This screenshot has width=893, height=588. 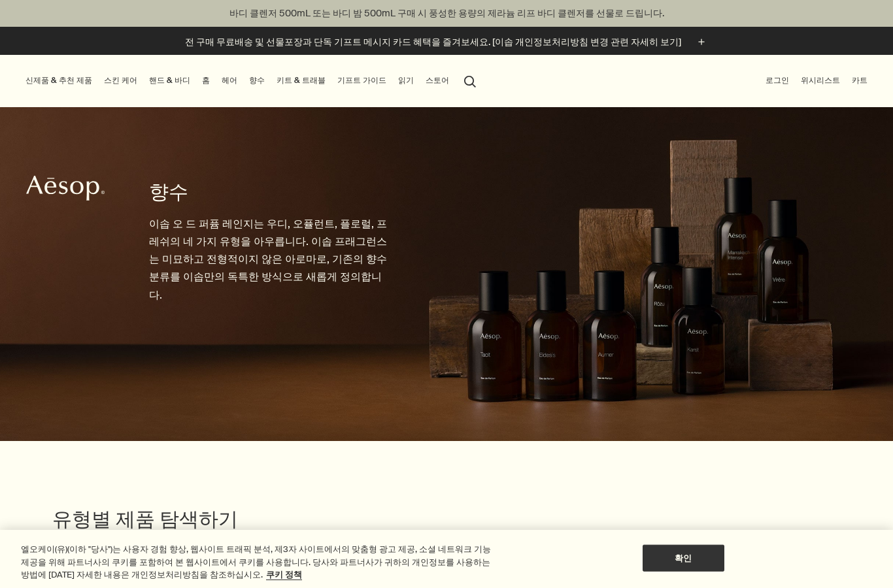 I want to click on p: 이솝 오 드 퍼퓸 레인지는 우디, 오퓰런트, 플로럴, 프레쉬의 네 가지 유형을 아우릅니다. 이솝 프래그런스는 미묘하고 전형적이지 않은 아로마로, 기존의 향수 분류를 이솝만의 ..., so click(x=272, y=259).